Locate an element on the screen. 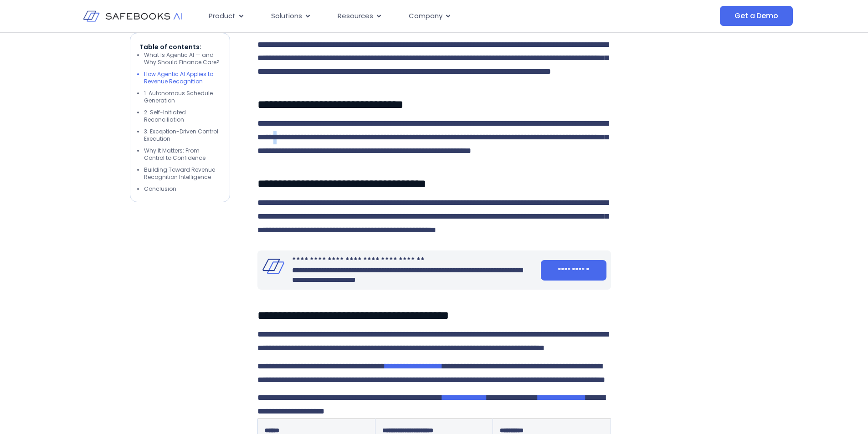 The width and height of the screenshot is (868, 434). li: 3. Exception-Driven Control Execution is located at coordinates (182, 135).